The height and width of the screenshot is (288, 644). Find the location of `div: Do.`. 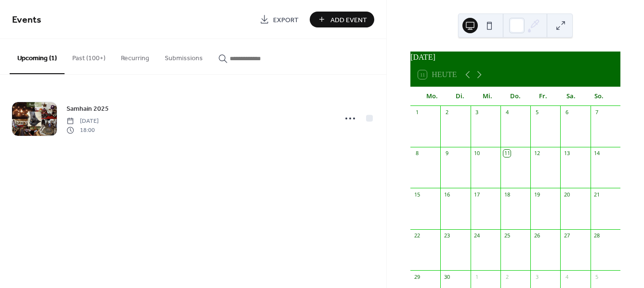

div: Do. is located at coordinates (515, 96).